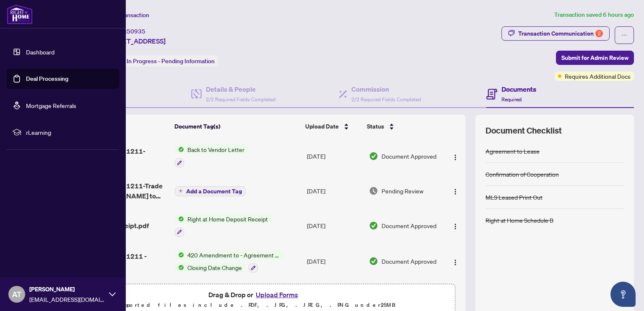 This screenshot has height=311, width=644. Describe the element at coordinates (555, 34) in the screenshot. I see `button: Transaction Communication2` at that location.